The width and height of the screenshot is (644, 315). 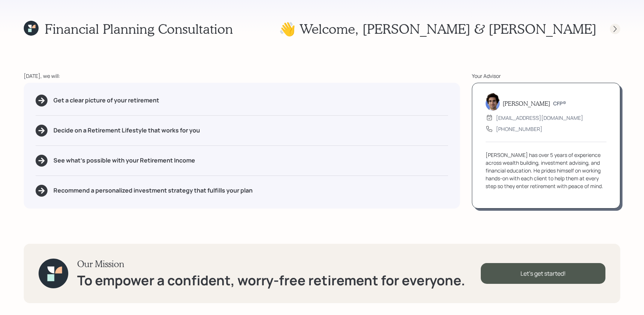 What do you see at coordinates (124, 161) in the screenshot?
I see `h5: See what's possible with your Retirement Income` at bounding box center [124, 161].